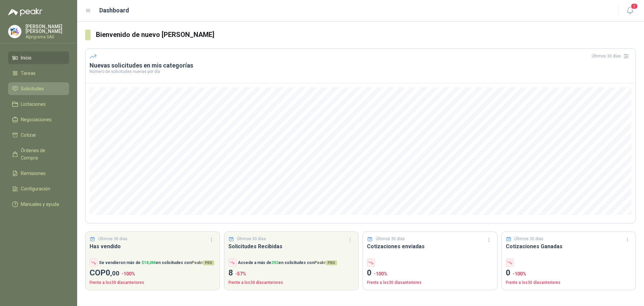 The width and height of the screenshot is (644, 306). What do you see at coordinates (634, 6) in the screenshot?
I see `span: 2` at bounding box center [634, 6].